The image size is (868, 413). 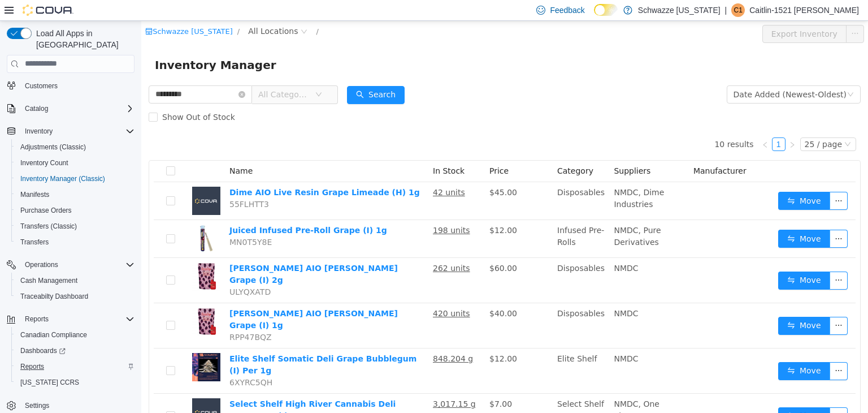 What do you see at coordinates (567, 10) in the screenshot?
I see `span: Feedback` at bounding box center [567, 10].